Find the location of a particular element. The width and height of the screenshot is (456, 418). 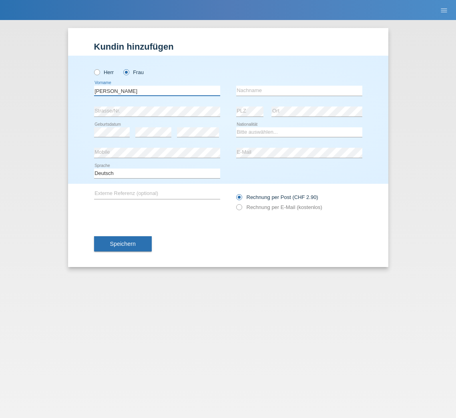

span: Speichern is located at coordinates (123, 244).